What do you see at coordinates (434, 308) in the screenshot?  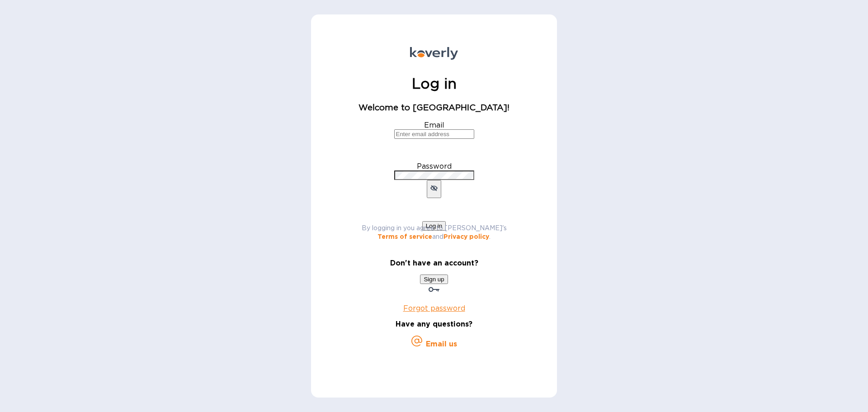 I see `u: Forgot password` at bounding box center [434, 308].